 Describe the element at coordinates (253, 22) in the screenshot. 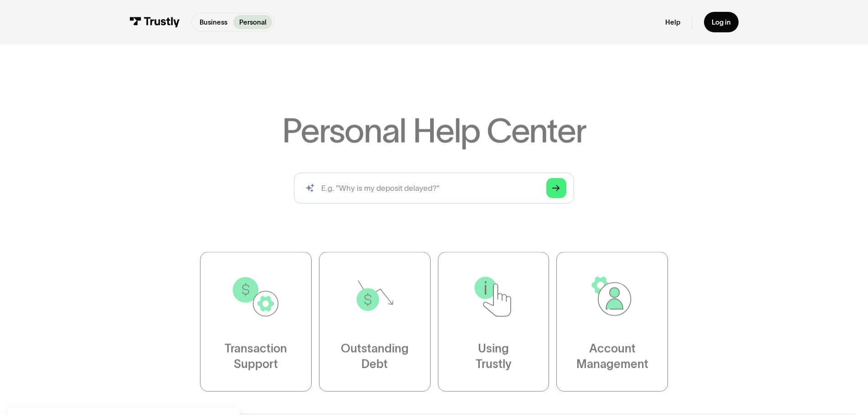

I see `p: Personal` at that location.